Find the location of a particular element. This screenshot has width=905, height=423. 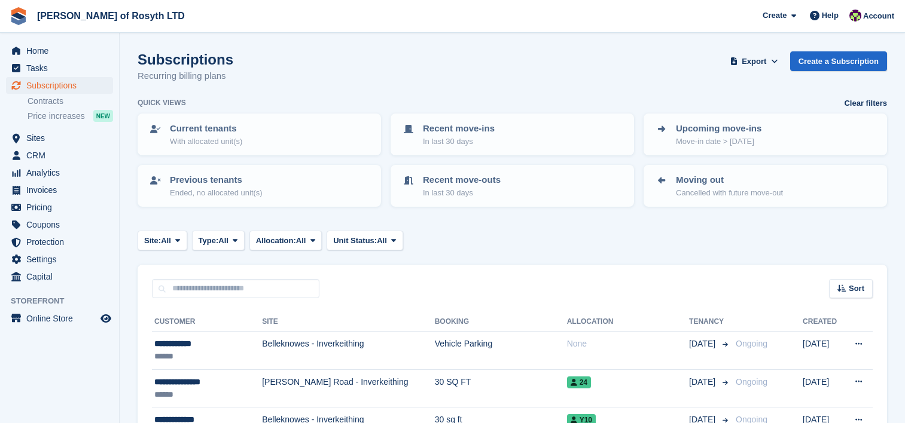

td: 30 SQ FT is located at coordinates (501, 389).